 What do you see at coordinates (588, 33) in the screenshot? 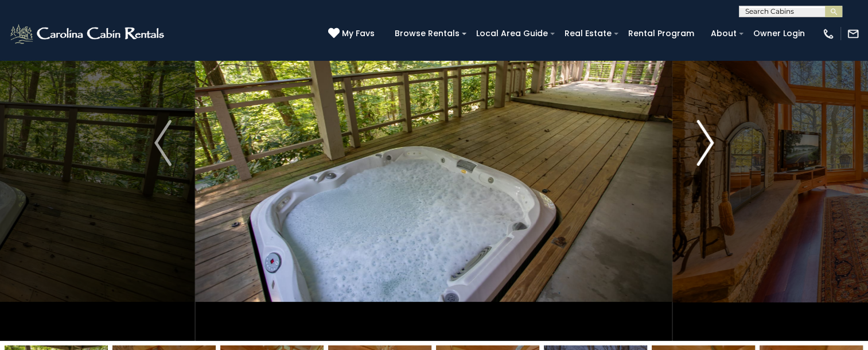
I see `a: Real Estate` at bounding box center [588, 33].